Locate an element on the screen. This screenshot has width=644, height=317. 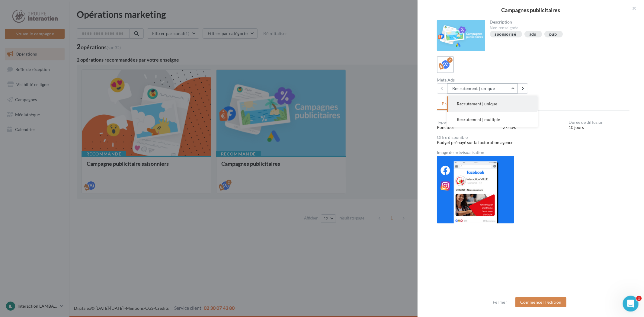
div: Non renseignée is located at coordinates (558, 28).